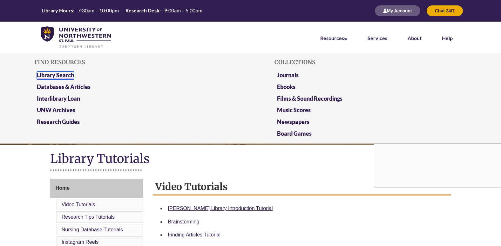 This screenshot has height=246, width=501. Describe the element at coordinates (294, 110) in the screenshot. I see `a: Music Scores` at that location.